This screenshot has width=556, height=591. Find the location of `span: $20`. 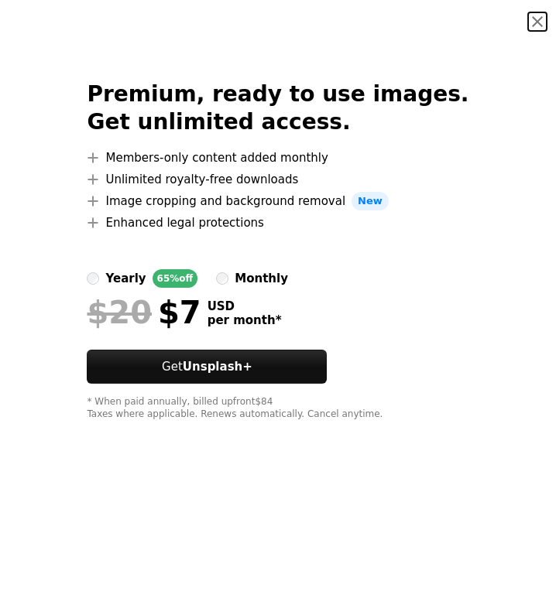

span: $20 is located at coordinates (119, 313).